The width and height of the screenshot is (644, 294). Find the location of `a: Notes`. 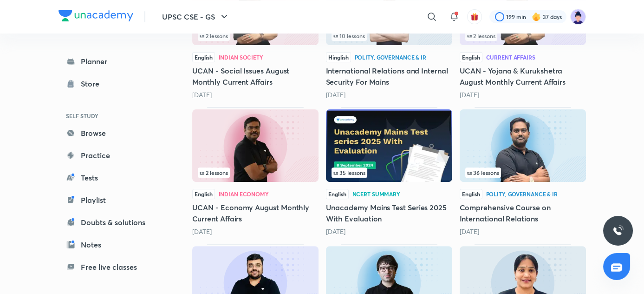

a: Notes is located at coordinates (112, 245).